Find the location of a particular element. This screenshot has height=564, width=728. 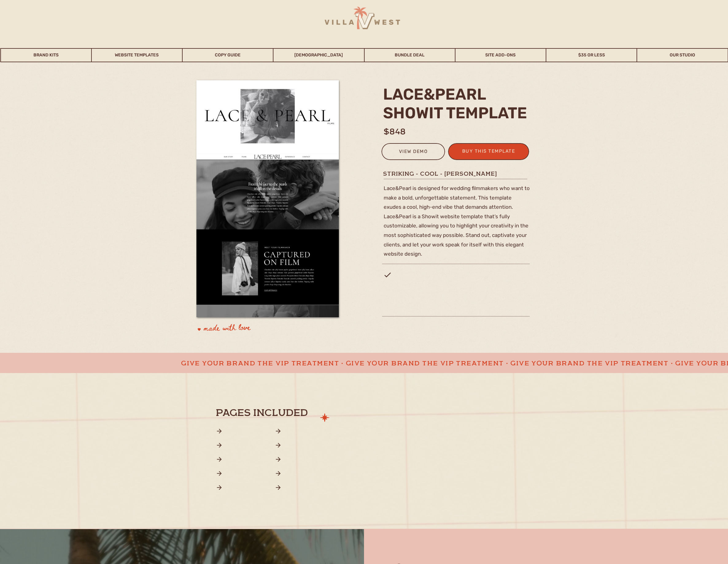

div: view demo is located at coordinates (413, 152).